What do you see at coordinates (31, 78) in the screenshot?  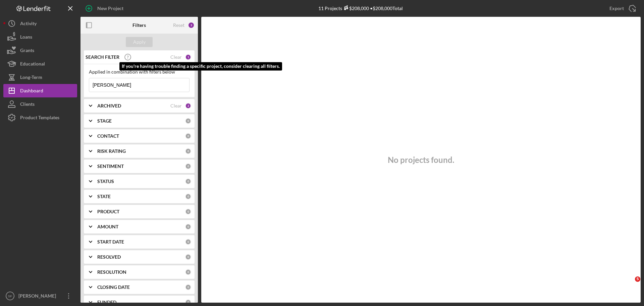 I see `div: Long-Term` at bounding box center [31, 78].